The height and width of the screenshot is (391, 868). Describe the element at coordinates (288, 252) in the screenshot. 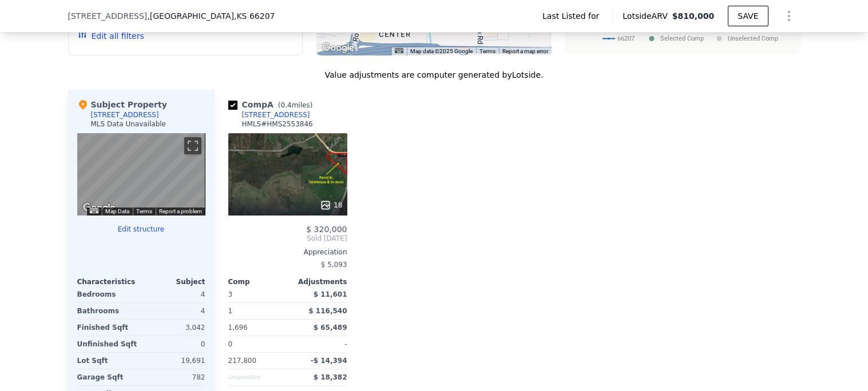

I see `div: Appreciation` at that location.